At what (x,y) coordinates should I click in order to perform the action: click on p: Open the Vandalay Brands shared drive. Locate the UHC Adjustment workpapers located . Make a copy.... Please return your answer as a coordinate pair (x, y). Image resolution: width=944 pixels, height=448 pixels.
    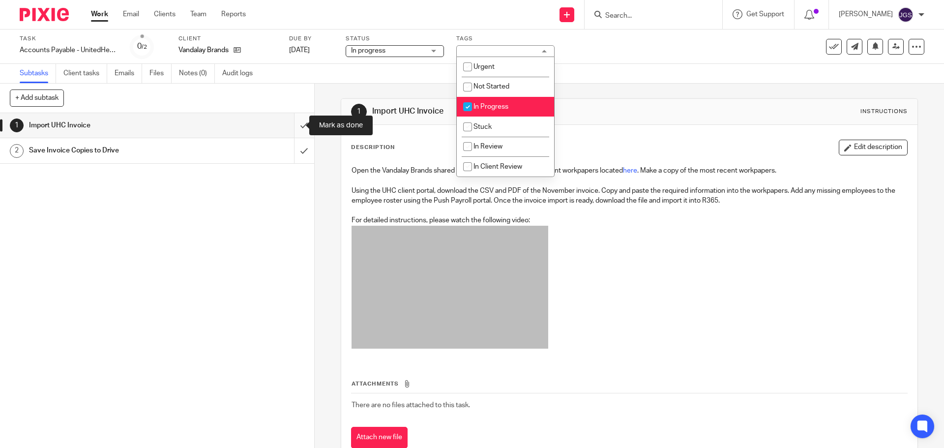
    Looking at the image, I should click on (629, 171).